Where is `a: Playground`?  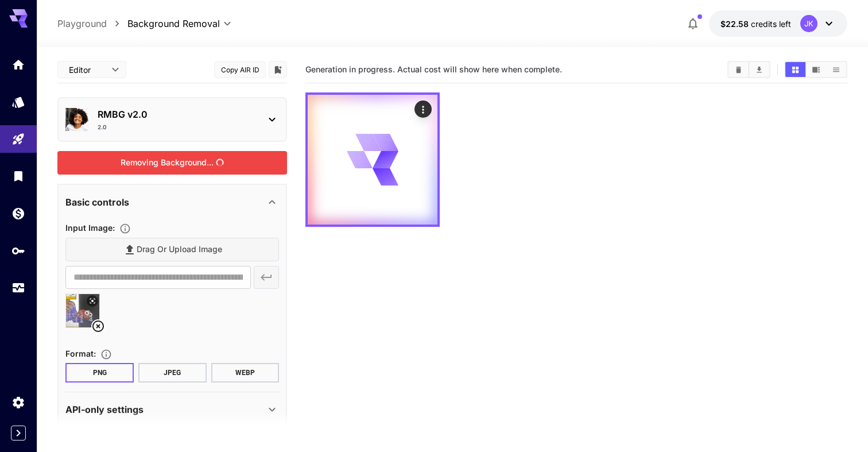
a: Playground is located at coordinates (82, 24).